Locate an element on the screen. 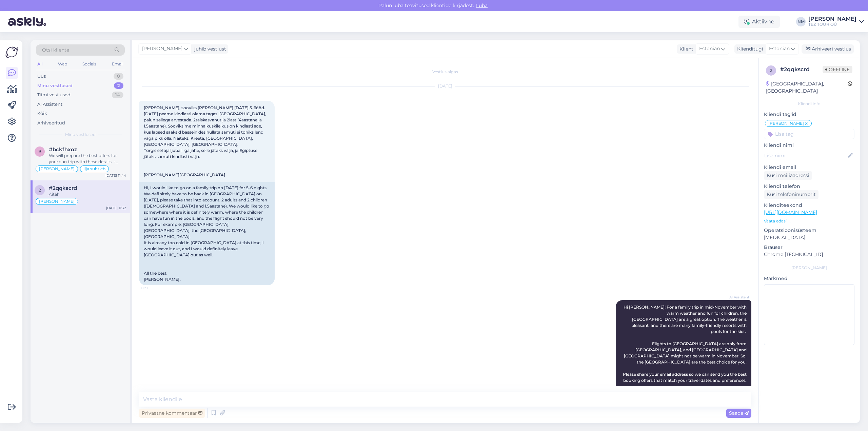  p: Kliendi email is located at coordinates (809, 167).